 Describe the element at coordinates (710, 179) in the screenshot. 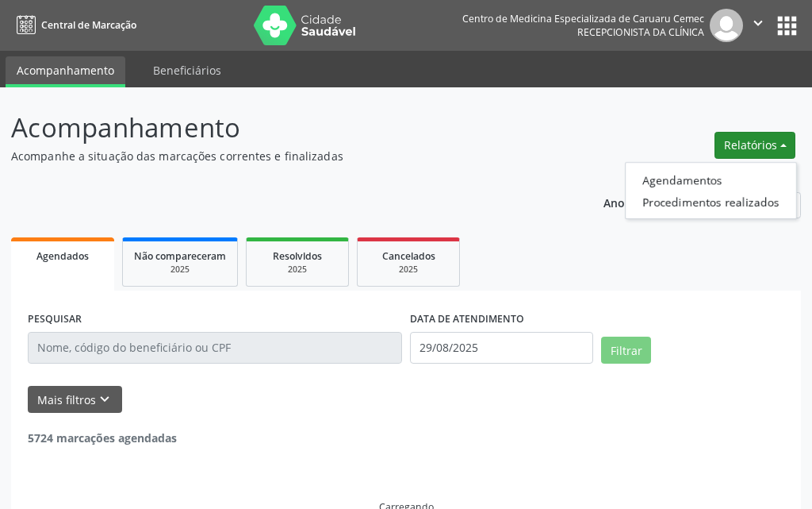

I see `a: Agendamentos` at that location.